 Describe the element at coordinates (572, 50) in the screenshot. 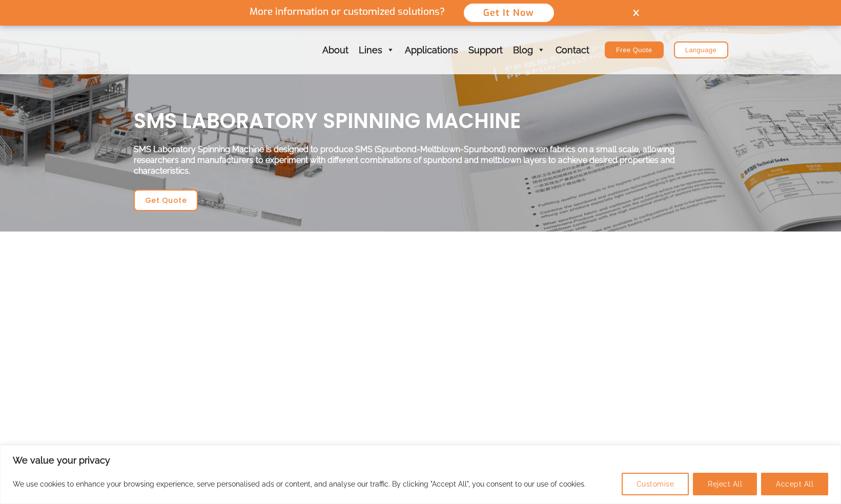

I see `a: Contact` at that location.